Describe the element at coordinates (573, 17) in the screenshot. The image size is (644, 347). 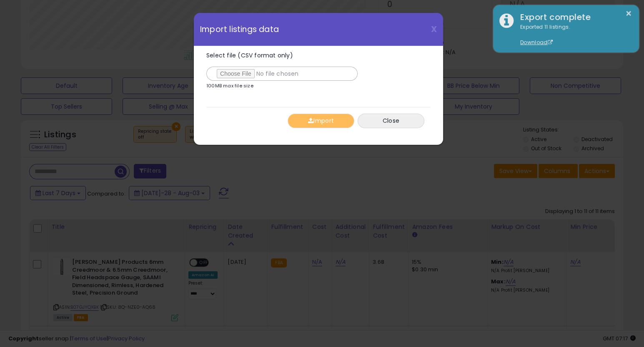
I see `div: Export complete` at that location.